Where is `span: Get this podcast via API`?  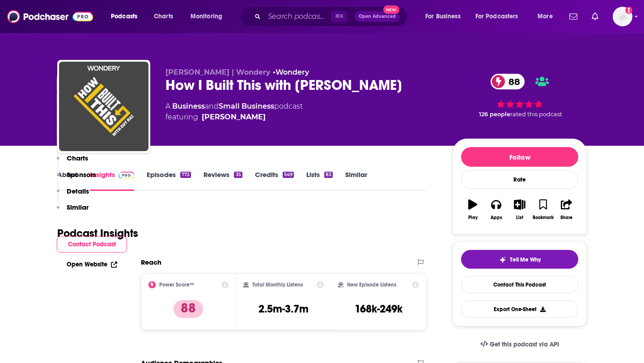 span: Get this podcast via API is located at coordinates (524, 344).